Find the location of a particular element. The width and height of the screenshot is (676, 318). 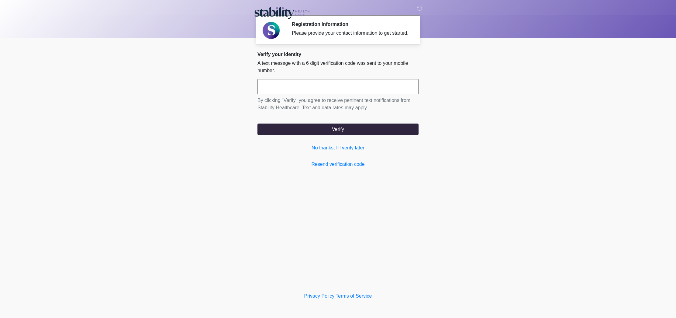

a: Resend verification code is located at coordinates (338, 164).